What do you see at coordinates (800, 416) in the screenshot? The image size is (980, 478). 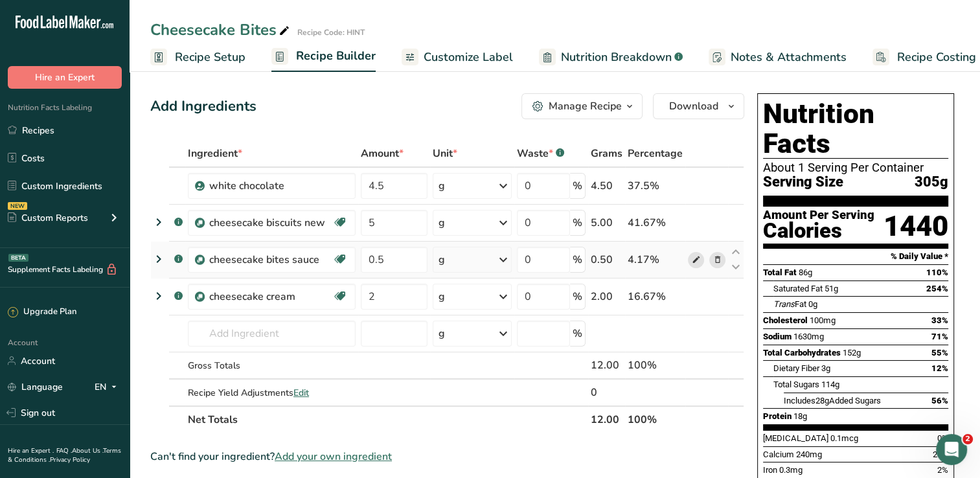 I see `span: 18g` at bounding box center [800, 416].